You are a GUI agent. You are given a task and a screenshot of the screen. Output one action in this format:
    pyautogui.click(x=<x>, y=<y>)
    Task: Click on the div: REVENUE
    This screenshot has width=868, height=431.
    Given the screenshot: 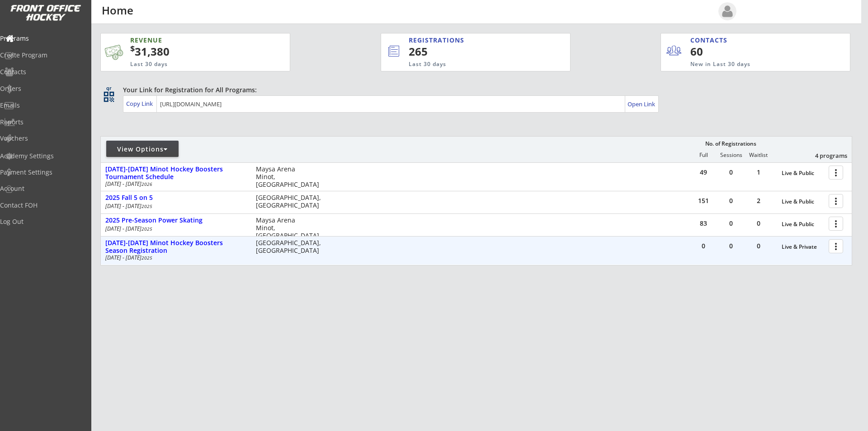 What is the action you would take?
    pyautogui.click(x=188, y=41)
    